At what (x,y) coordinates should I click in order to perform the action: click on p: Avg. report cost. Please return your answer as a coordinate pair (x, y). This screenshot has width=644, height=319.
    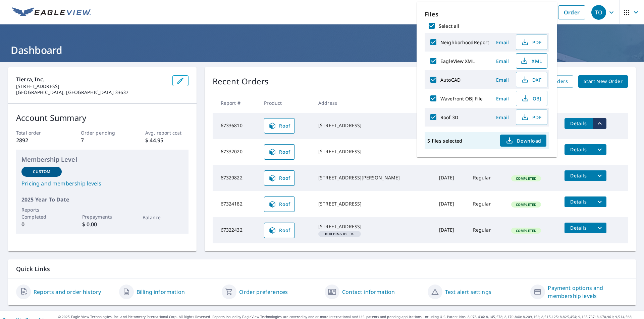
    Looking at the image, I should click on (167, 133).